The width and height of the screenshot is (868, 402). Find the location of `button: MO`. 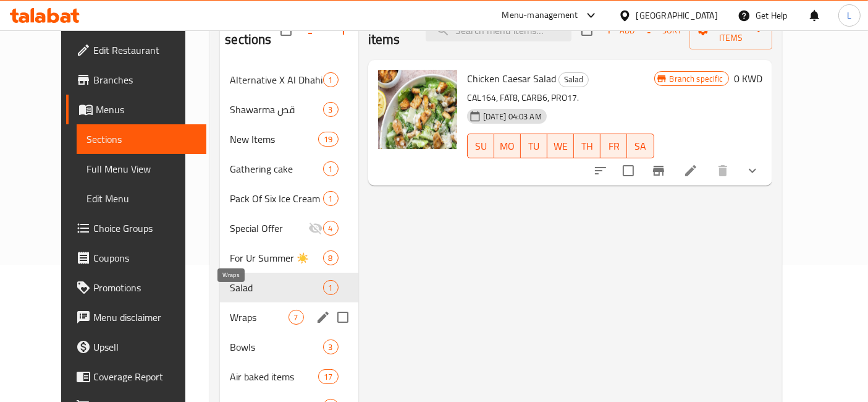

button: MO is located at coordinates (507, 146).